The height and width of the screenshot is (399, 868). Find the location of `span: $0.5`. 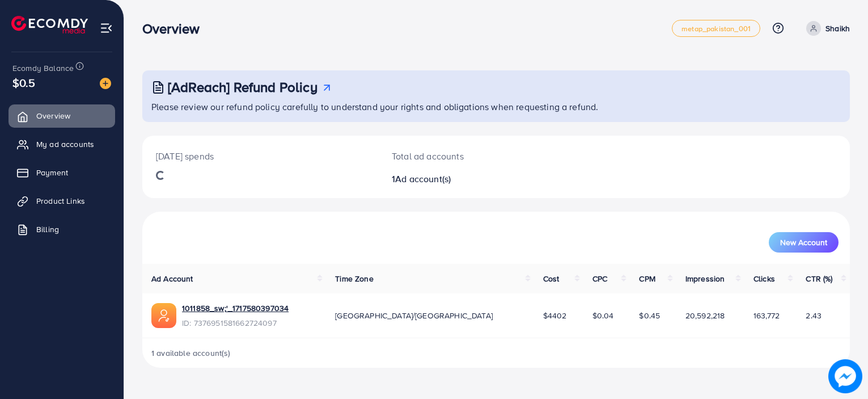

span: $0.5 is located at coordinates (24, 83).